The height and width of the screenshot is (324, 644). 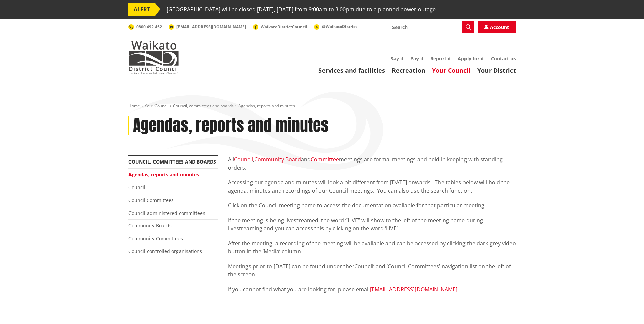 What do you see at coordinates (149, 27) in the screenshot?
I see `span: 0800 492 452` at bounding box center [149, 27].